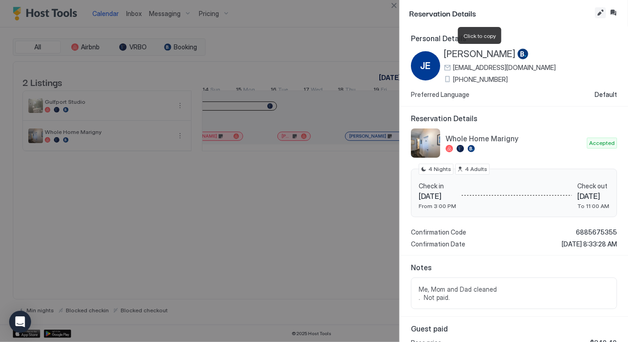  I want to click on span: Click to copy, so click(479, 36).